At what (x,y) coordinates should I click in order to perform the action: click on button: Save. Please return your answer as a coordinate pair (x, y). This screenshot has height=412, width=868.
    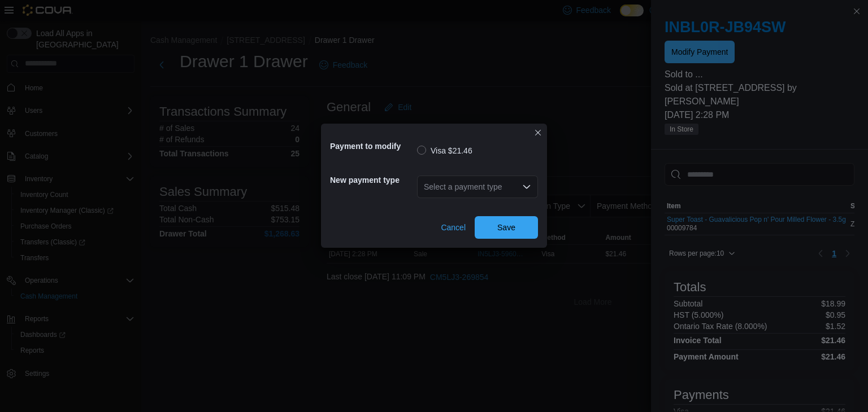
    Looking at the image, I should click on (506, 228).